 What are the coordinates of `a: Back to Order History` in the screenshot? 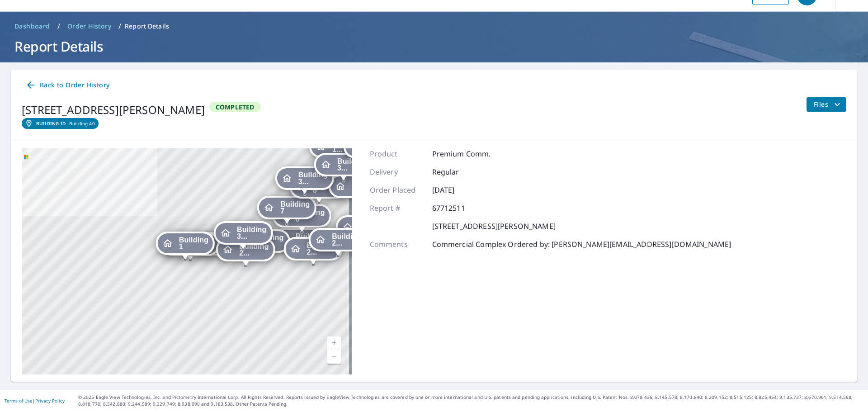 It's located at (67, 85).